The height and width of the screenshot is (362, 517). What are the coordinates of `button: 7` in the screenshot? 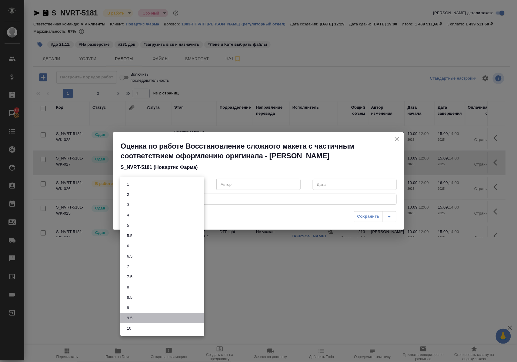 It's located at (128, 267).